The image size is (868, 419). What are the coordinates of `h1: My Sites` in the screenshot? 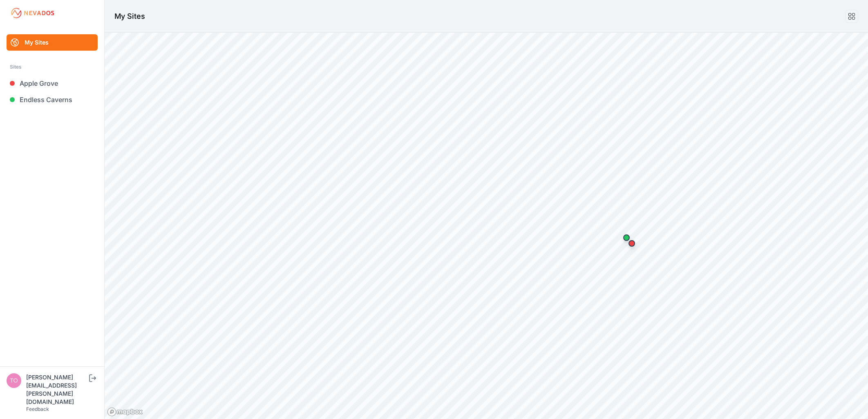 It's located at (130, 17).